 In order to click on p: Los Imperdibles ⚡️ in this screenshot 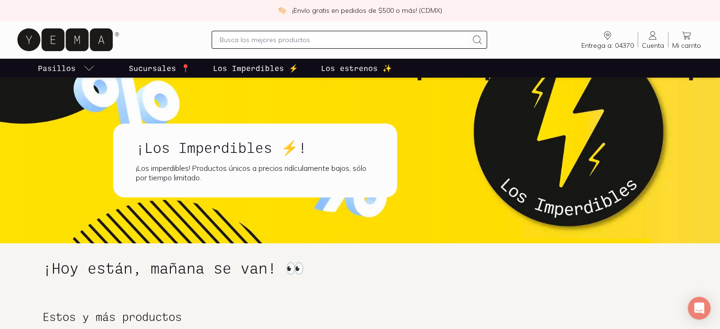, I will do `click(256, 68)`.